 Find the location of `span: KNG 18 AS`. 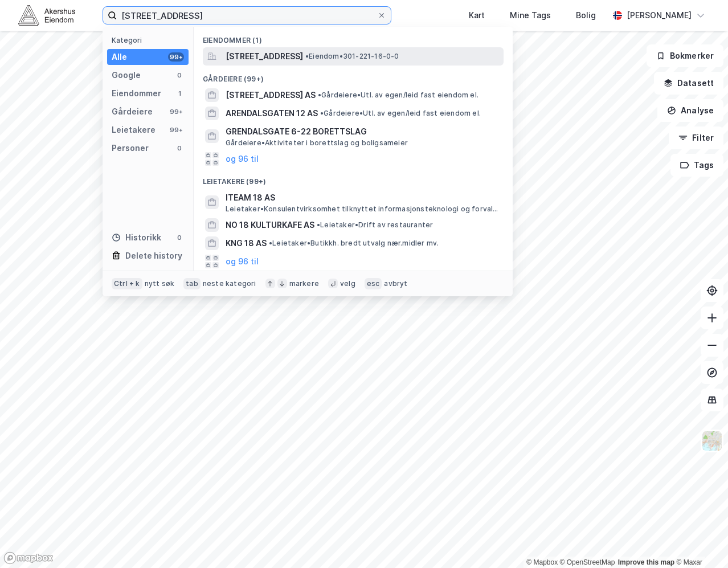

span: KNG 18 AS is located at coordinates (246, 243).